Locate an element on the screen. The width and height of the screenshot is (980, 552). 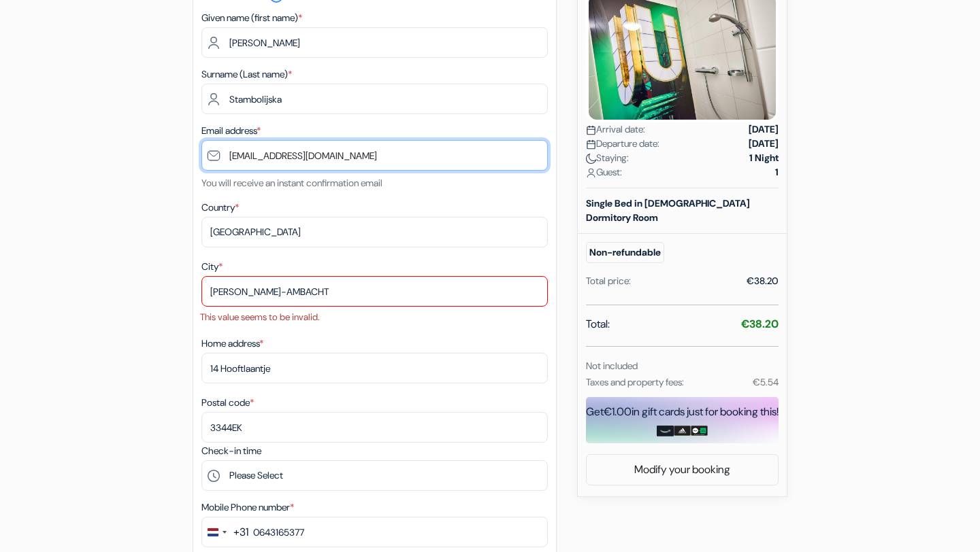
input: Enter email address is located at coordinates (374, 155).